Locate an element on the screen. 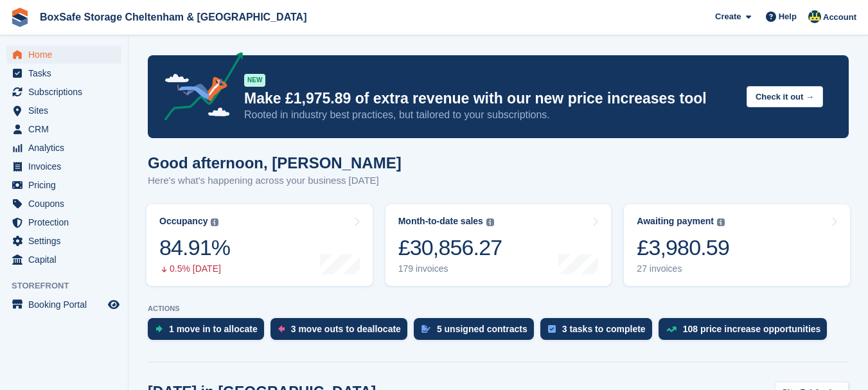 The height and width of the screenshot is (390, 868). span: Subscriptions is located at coordinates (67, 92).